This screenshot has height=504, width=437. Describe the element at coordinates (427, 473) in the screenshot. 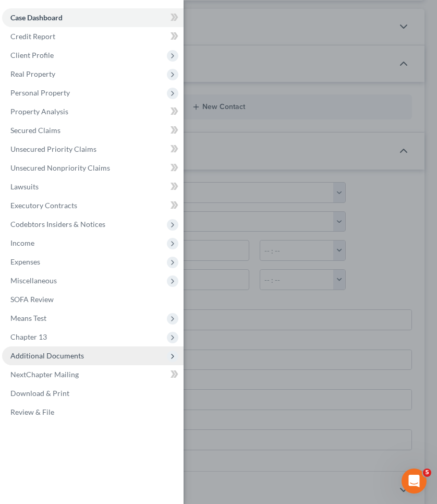

I see `span: 5` at that location.